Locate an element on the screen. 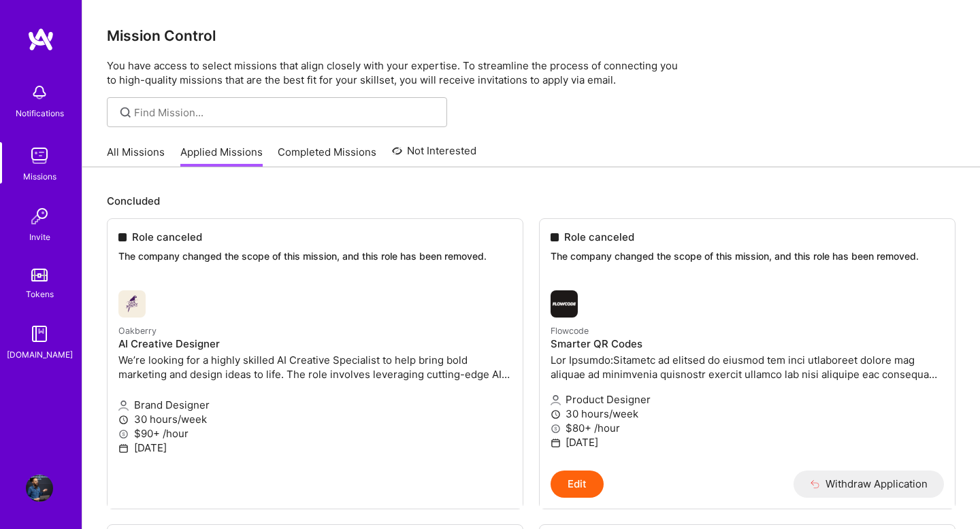 Image resolution: width=980 pixels, height=529 pixels. div: Invite is located at coordinates (39, 237).